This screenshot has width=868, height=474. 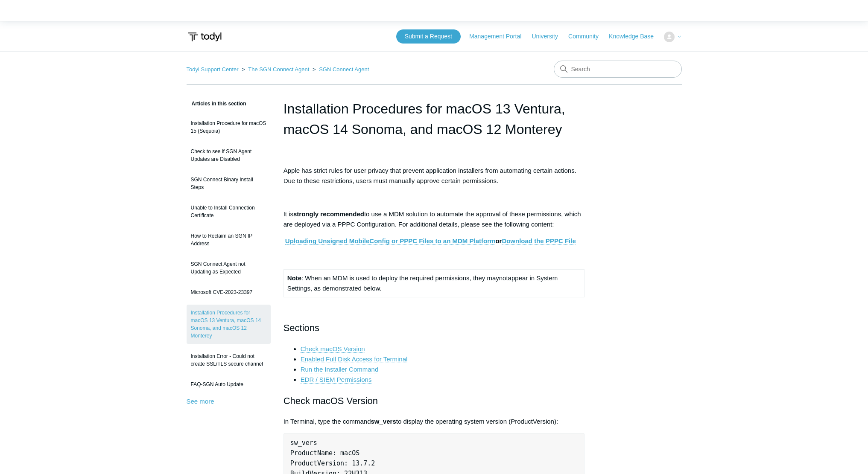 I want to click on li: The SGN Connect Agent, so click(x=276, y=69).